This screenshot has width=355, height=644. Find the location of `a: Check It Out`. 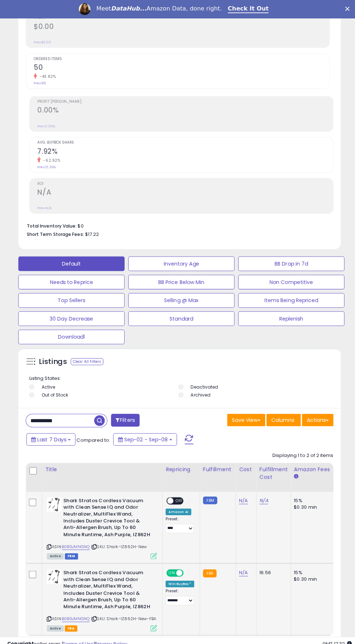

a: Check It Out is located at coordinates (246, 9).